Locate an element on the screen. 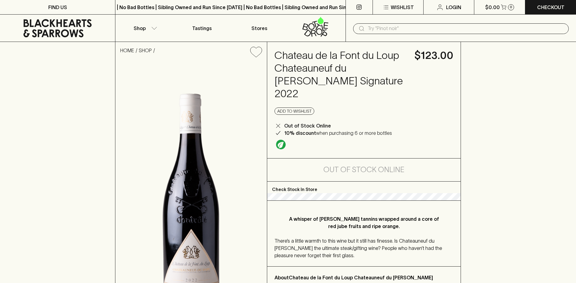 The height and width of the screenshot is (283, 576). b: 10% discount is located at coordinates (300, 133).